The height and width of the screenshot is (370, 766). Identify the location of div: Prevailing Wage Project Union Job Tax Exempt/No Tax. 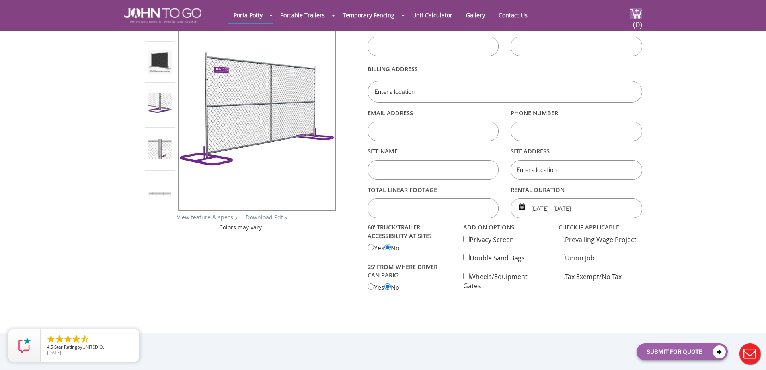
(601, 251).